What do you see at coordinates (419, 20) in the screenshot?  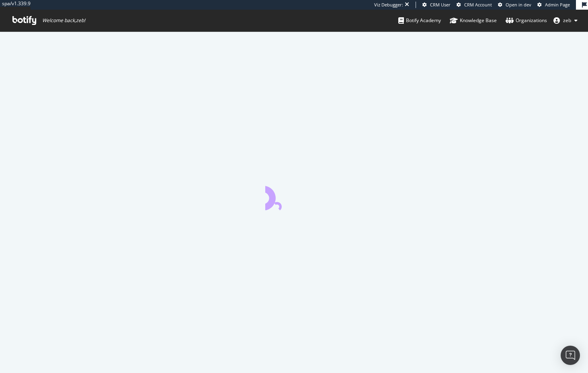 I see `a: Botify Academy` at bounding box center [419, 20].